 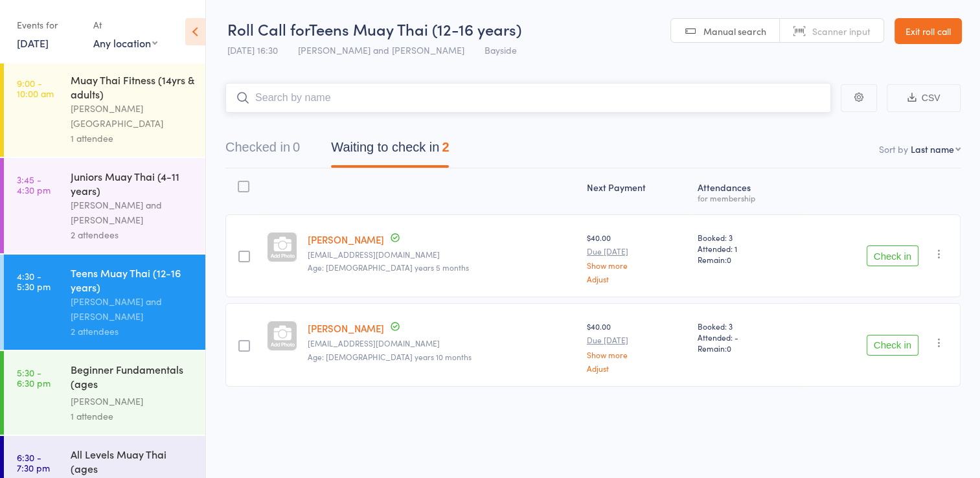 What do you see at coordinates (132, 87) in the screenshot?
I see `div: Muay Thai Fitness (14yrs & adults)` at bounding box center [132, 87].